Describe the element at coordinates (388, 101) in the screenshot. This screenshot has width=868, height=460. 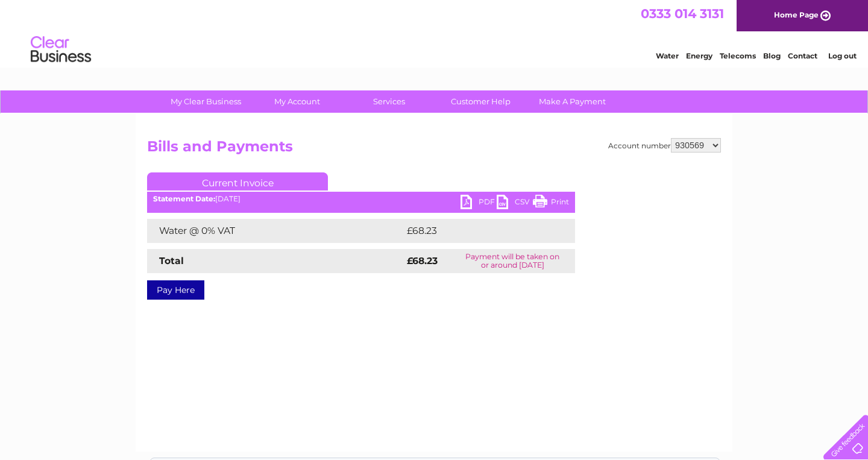
I see `a: Services` at that location.